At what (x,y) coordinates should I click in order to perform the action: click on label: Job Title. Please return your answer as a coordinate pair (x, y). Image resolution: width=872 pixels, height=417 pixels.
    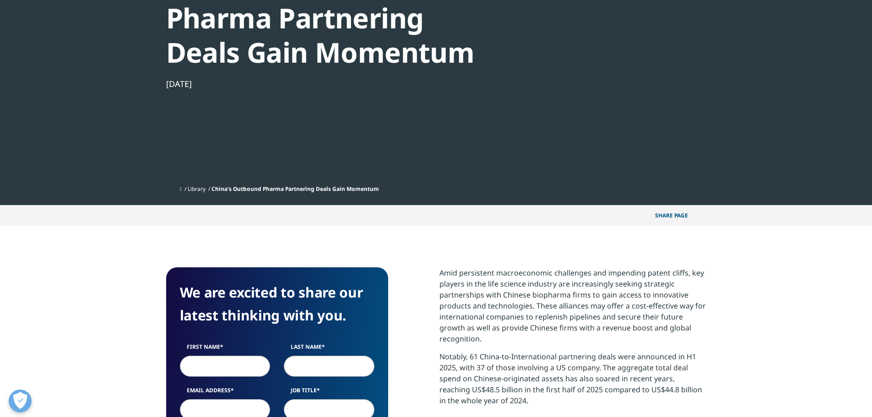
    Looking at the image, I should click on (329, 393).